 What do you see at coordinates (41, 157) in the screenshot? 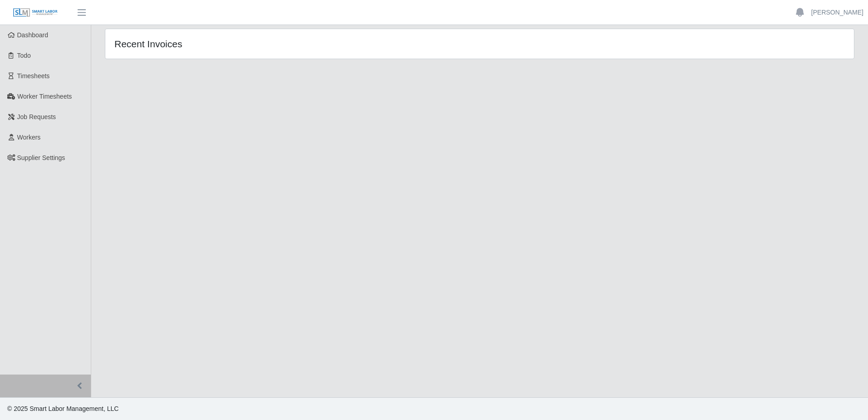
I see `span: Supplier Settings` at bounding box center [41, 157].